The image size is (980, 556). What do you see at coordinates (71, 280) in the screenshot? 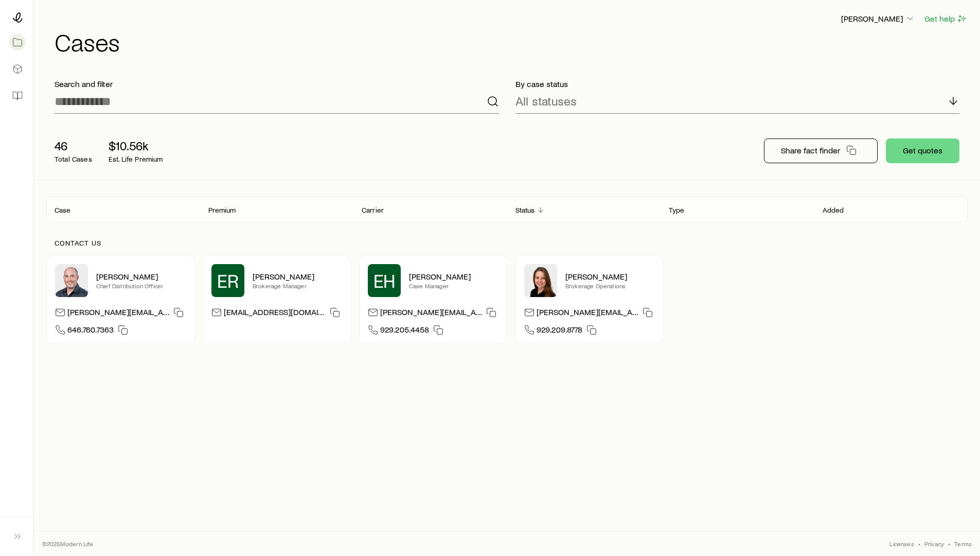
I see `img: Dan Pierson` at bounding box center [71, 280].